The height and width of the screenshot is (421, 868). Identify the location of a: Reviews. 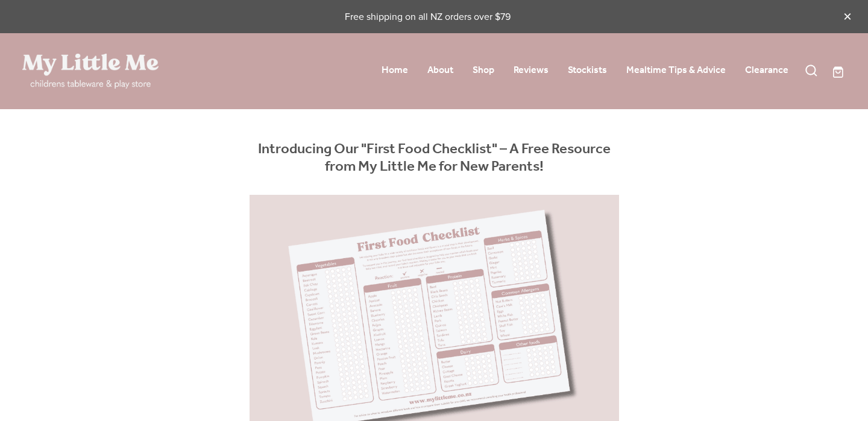
(531, 70).